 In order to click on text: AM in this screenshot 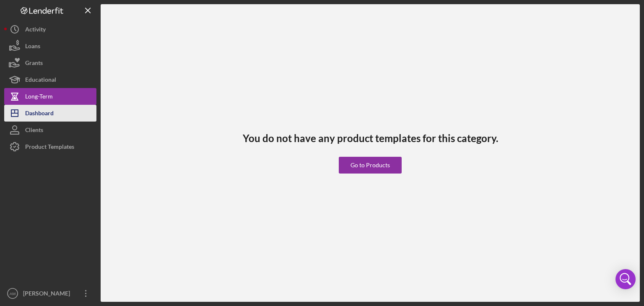, I will do `click(13, 293)`.